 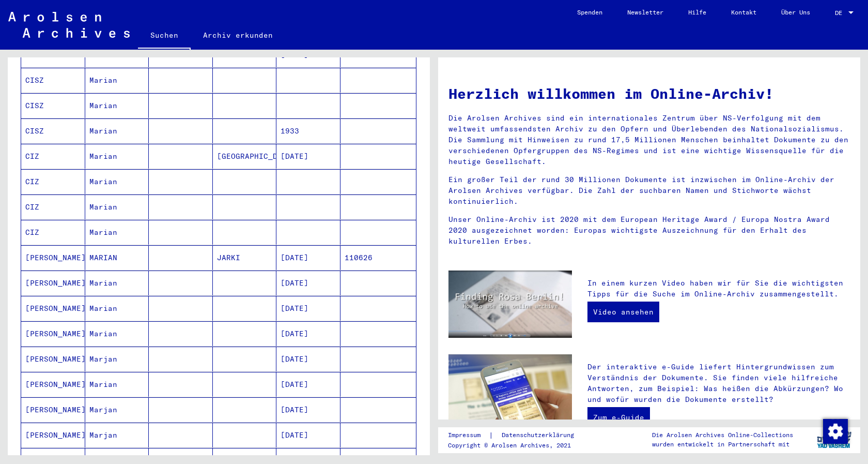 What do you see at coordinates (649, 190) in the screenshot?
I see `p: Ein großer Teil der rund 30 Millionen Dokumente ist inzwischen im Online-Archiv der Arolsen Archi...` at bounding box center [649, 190].